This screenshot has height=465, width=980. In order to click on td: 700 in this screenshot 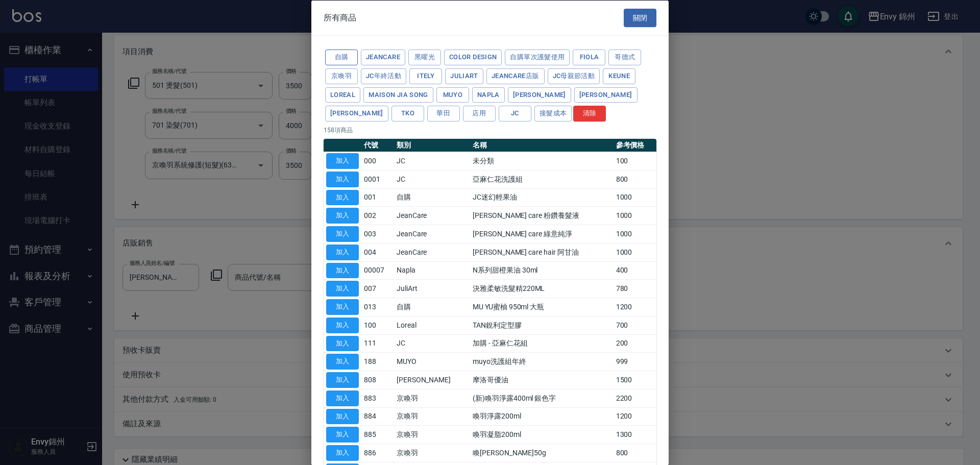, I will do `click(635, 325)`.